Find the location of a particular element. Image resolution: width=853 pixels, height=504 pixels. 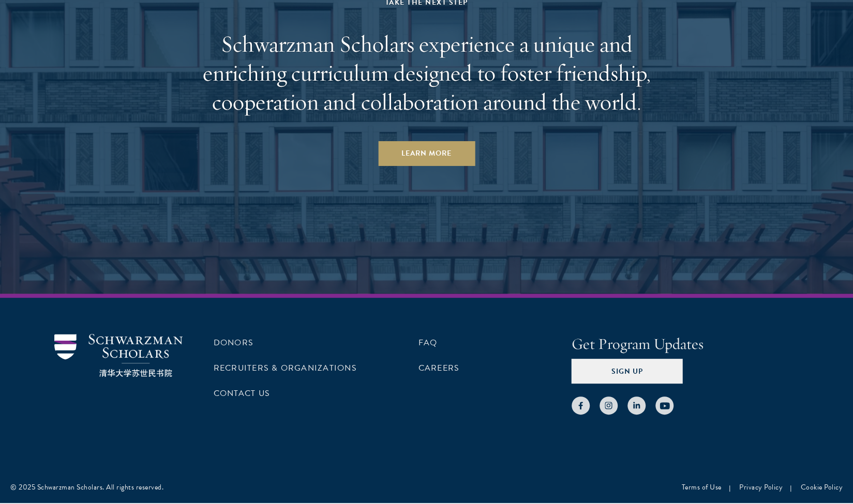

a: Terms of Use is located at coordinates (702, 487).